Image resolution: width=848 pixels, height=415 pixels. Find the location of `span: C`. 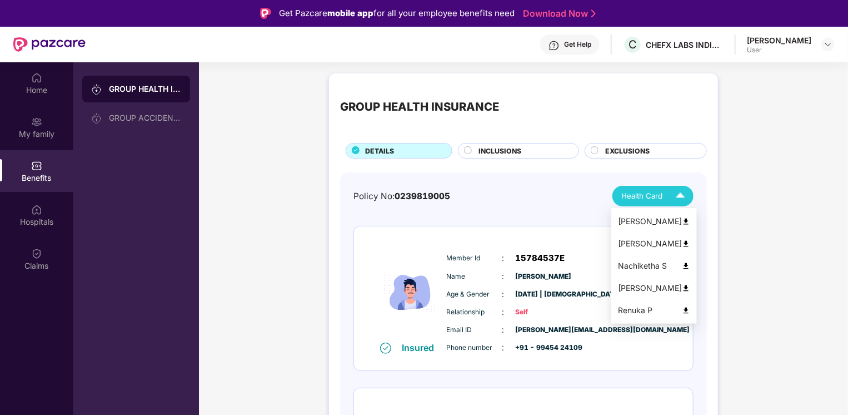

span: C is located at coordinates (633, 44).